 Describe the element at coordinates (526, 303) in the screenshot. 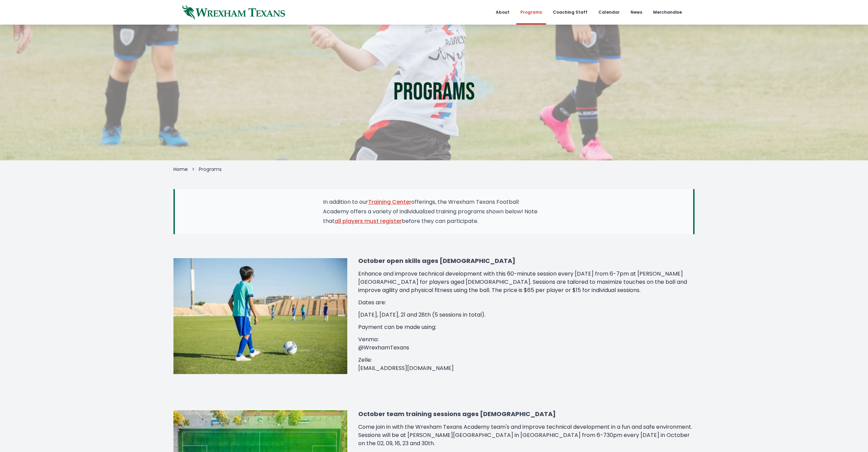

I see `p: Dates are:` at that location.